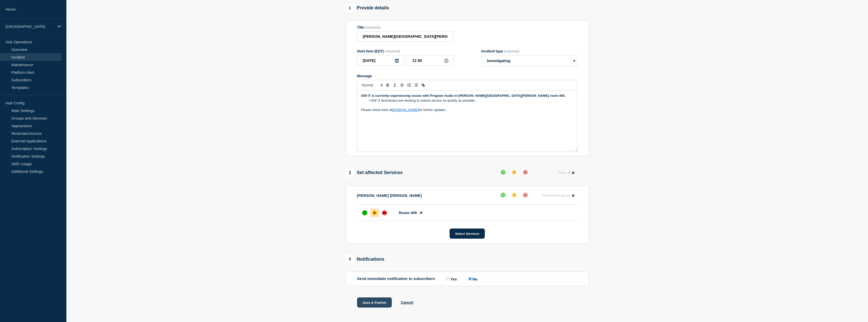  Describe the element at coordinates (405, 51) in the screenshot. I see `div: Start time (EDT)` at that location.